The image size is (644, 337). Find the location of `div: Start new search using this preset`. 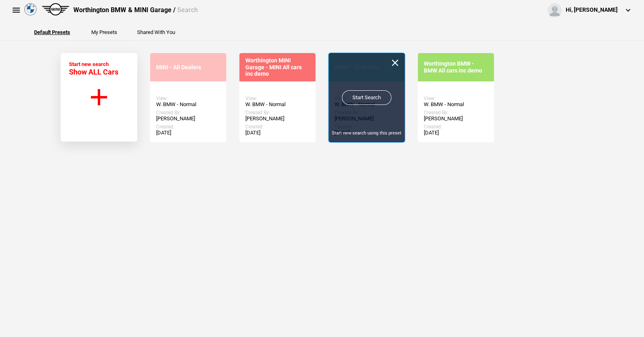

div: Start new search using this preset is located at coordinates (366, 133).